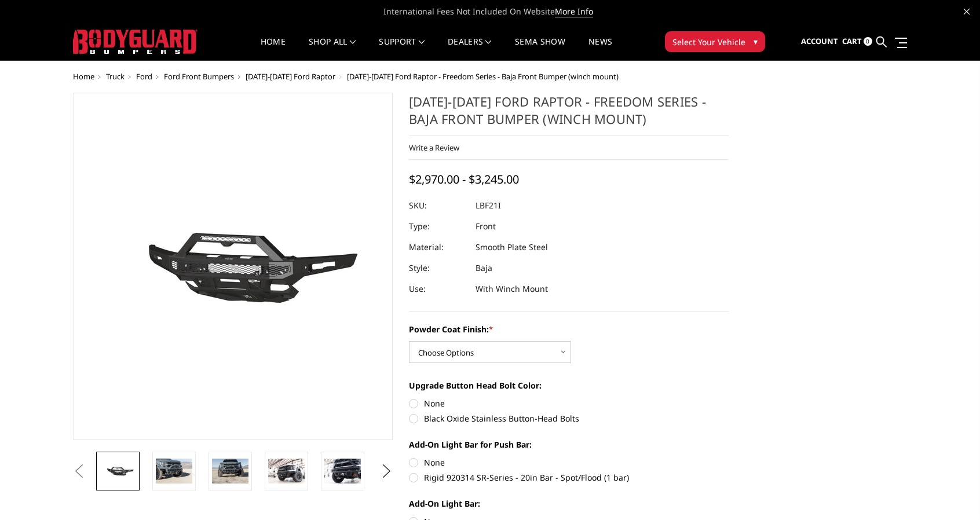  Describe the element at coordinates (135, 42) in the screenshot. I see `img: BODYGUARD BUMPERS` at that location.